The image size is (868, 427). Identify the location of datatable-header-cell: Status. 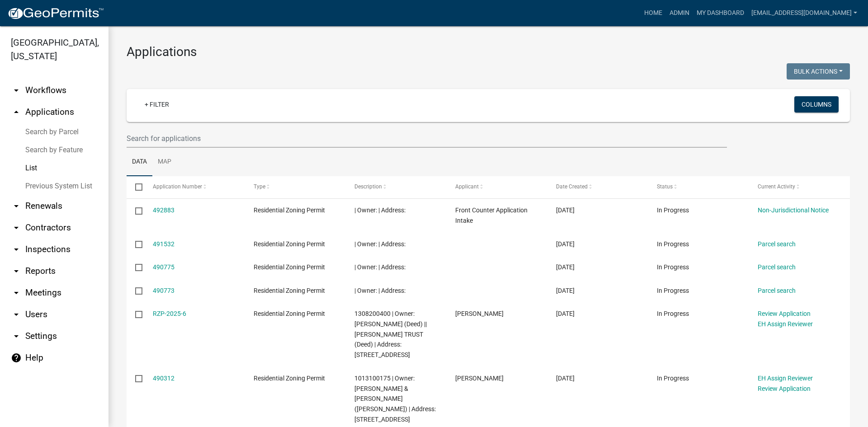
(698, 187).